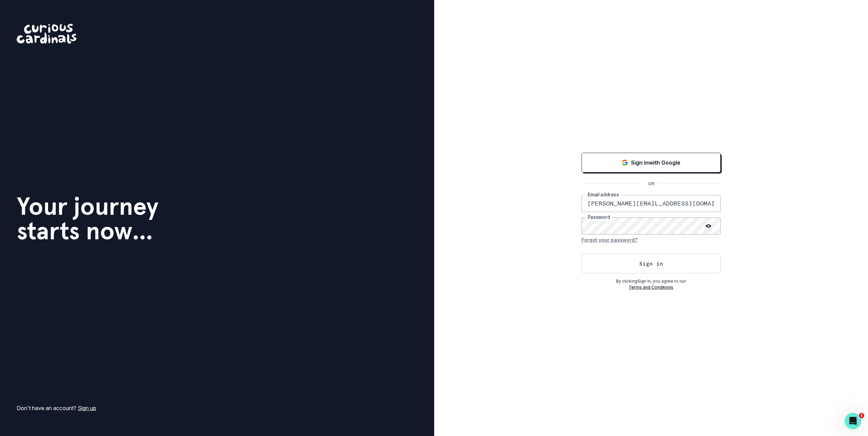  Describe the element at coordinates (609, 240) in the screenshot. I see `button: Forgot your password?` at that location.